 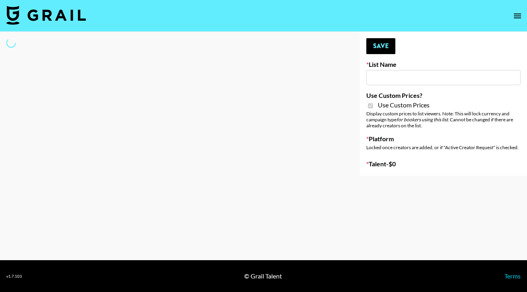 What do you see at coordinates (518, 16) in the screenshot?
I see `button: open drawer` at bounding box center [518, 16].